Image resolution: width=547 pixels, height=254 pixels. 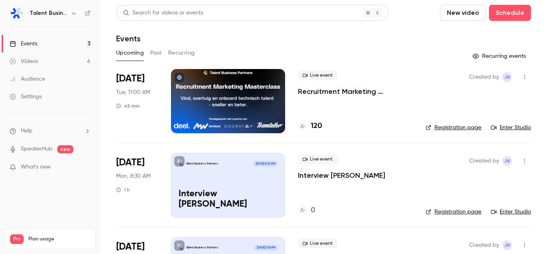 What do you see at coordinates (36, 167) in the screenshot?
I see `span: What's new` at bounding box center [36, 167].